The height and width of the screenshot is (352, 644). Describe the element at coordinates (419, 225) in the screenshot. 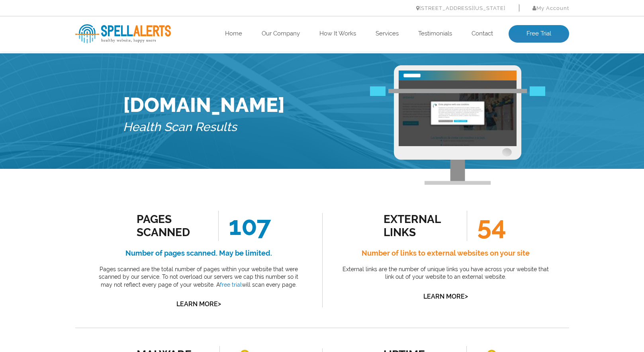

I see `div: external links` at that location.